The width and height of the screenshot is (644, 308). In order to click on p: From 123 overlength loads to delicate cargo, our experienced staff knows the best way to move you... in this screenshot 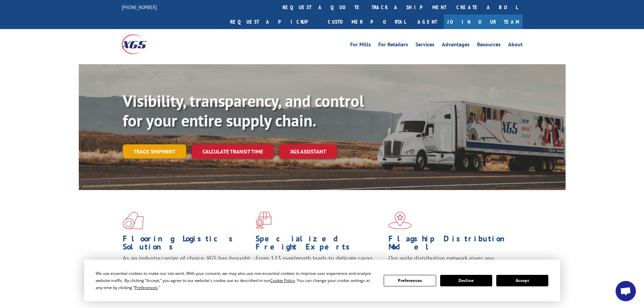, I will do `click(319, 269)`.